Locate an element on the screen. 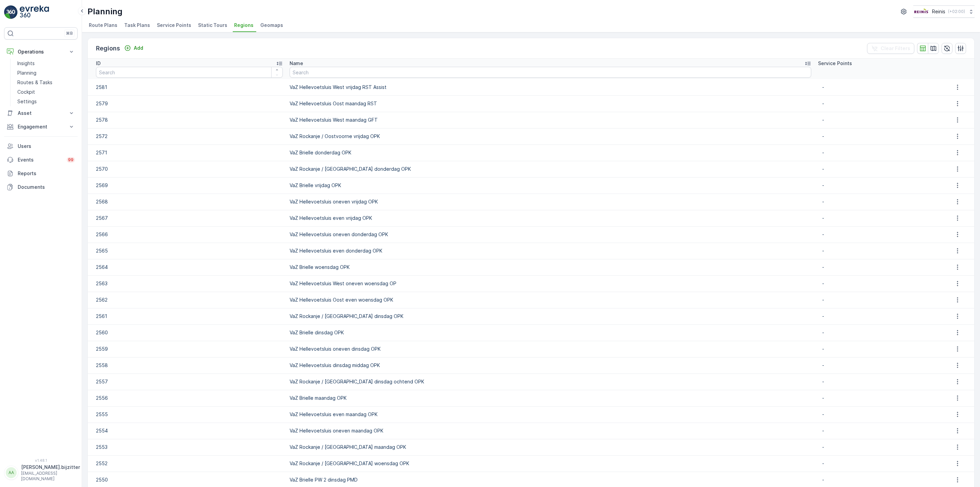 The height and width of the screenshot is (487, 980). td: VaZ Brielle woensdag OPK is located at coordinates (551, 267).